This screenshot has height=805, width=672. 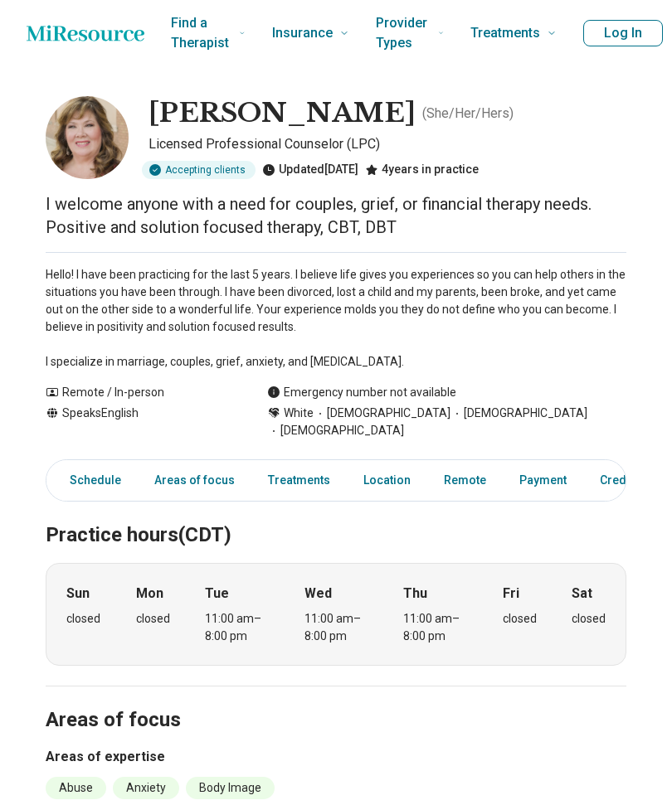 What do you see at coordinates (336, 757) in the screenshot?
I see `h3: Areas of expertise` at bounding box center [336, 757].